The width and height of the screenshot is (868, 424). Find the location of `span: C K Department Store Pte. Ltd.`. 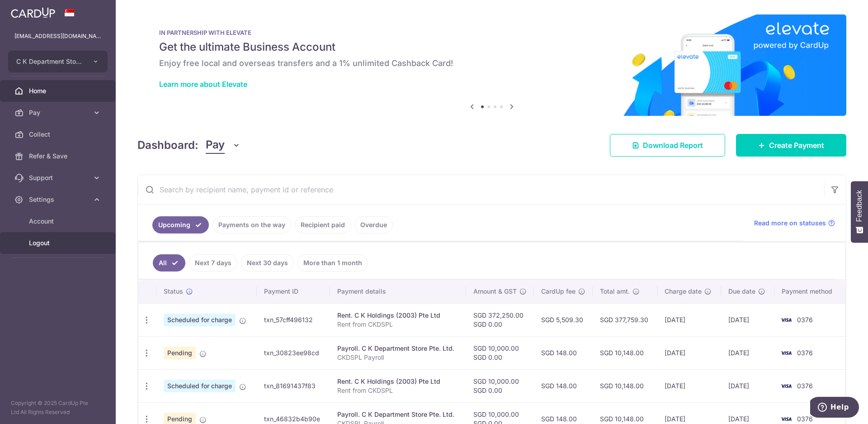

span: C K Department Store Pte. Ltd. is located at coordinates (50, 61).